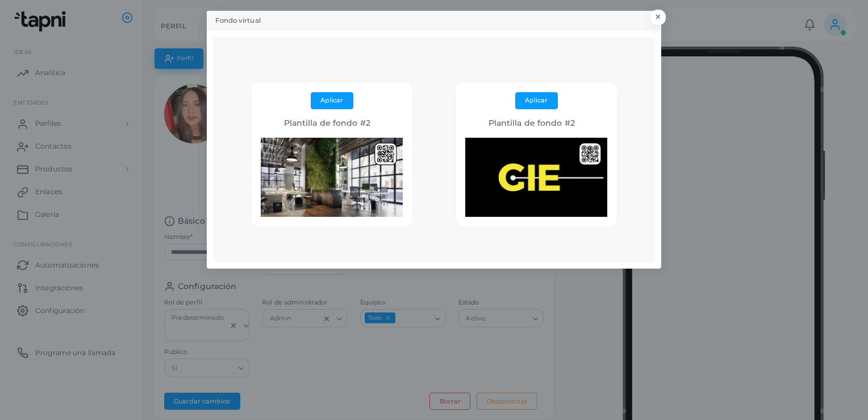 Image resolution: width=868 pixels, height=420 pixels. What do you see at coordinates (537, 177) in the screenshot?
I see `img: fed7a1f0d0da07fd4b28b7eea13ba8f76679f9d537a1d7c1030d4d9a21bc5c4c.png` at bounding box center [537, 177].